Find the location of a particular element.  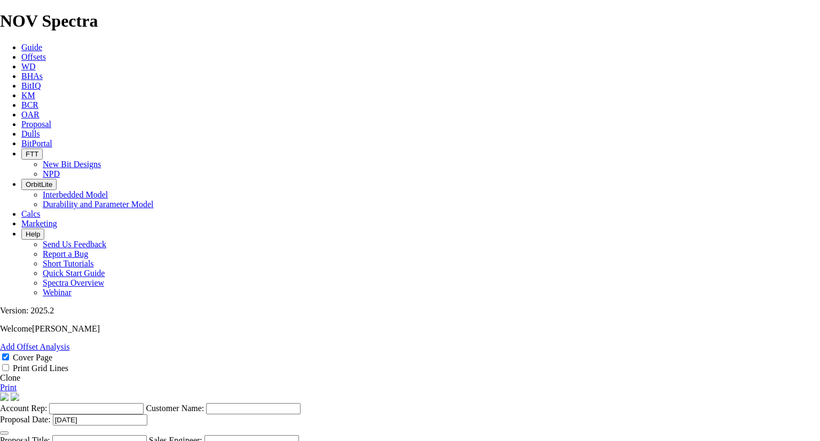

span: BitPortal is located at coordinates (37, 143).